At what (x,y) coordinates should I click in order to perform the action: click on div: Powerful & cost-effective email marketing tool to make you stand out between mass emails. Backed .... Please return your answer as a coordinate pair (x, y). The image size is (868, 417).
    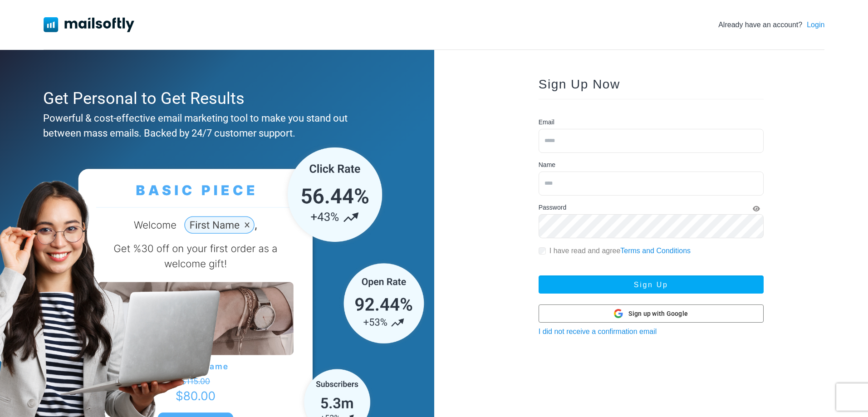
    Looking at the image, I should click on (215, 125).